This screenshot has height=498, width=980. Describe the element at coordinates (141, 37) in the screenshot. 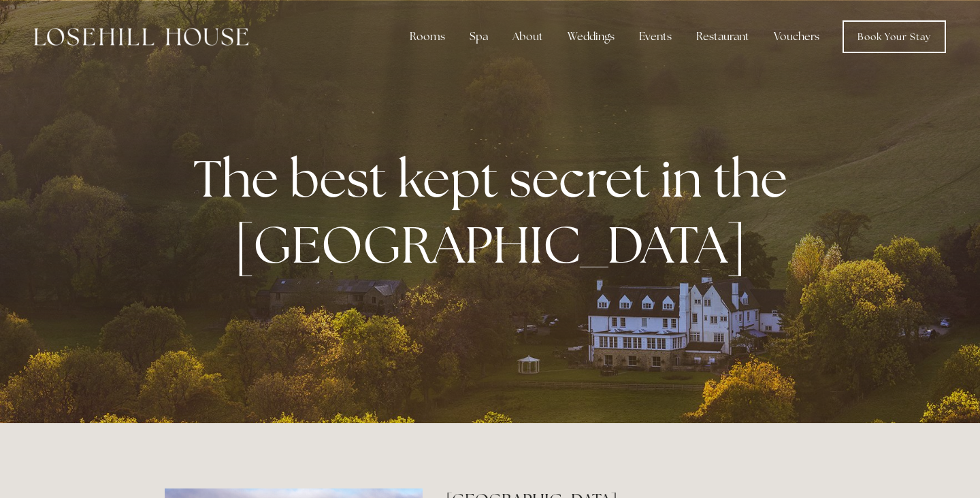

I see `img: Losehill House` at that location.